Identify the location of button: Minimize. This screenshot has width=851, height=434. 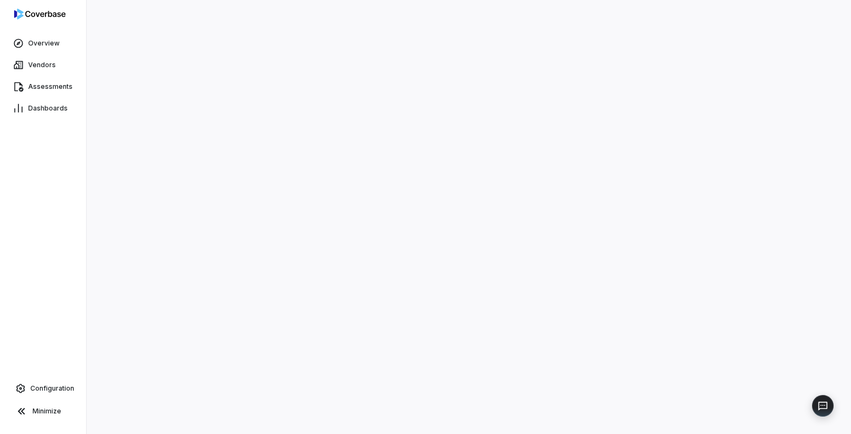
(43, 411).